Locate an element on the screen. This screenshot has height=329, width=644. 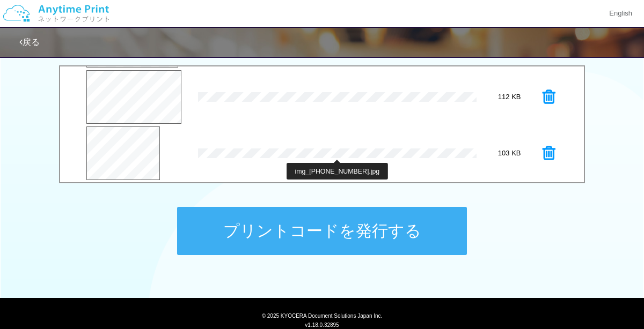
a: 戻る is located at coordinates (30, 42).